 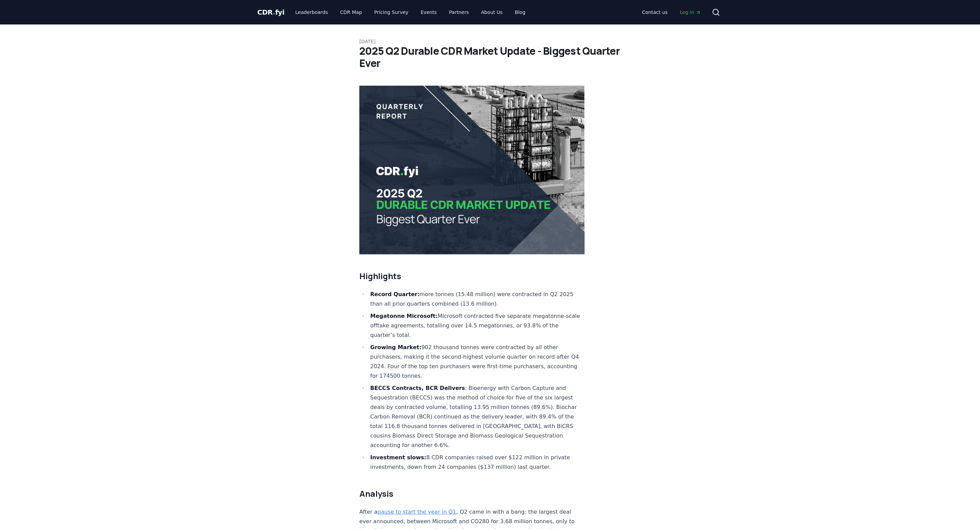 What do you see at coordinates (312, 12) in the screenshot?
I see `a: Leaderboards` at bounding box center [312, 12].